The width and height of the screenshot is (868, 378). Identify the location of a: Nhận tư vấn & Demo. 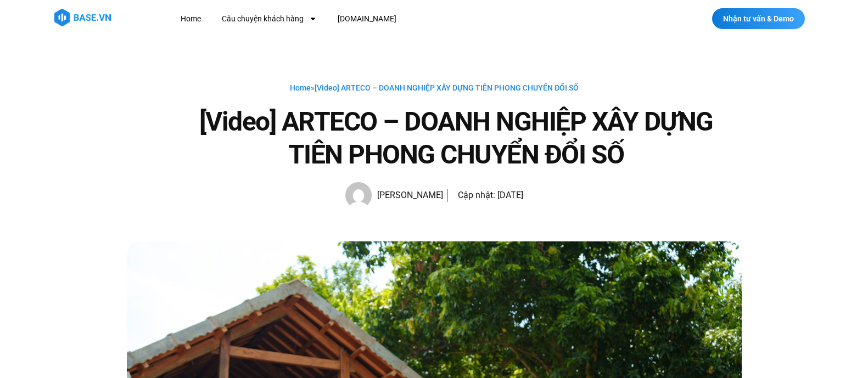
(758, 19).